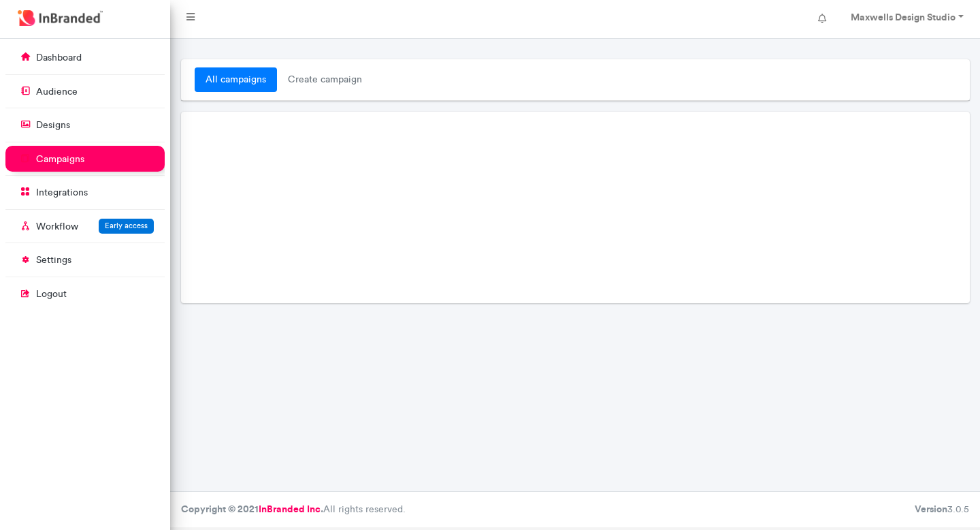  Describe the element at coordinates (56, 92) in the screenshot. I see `p: audience` at that location.